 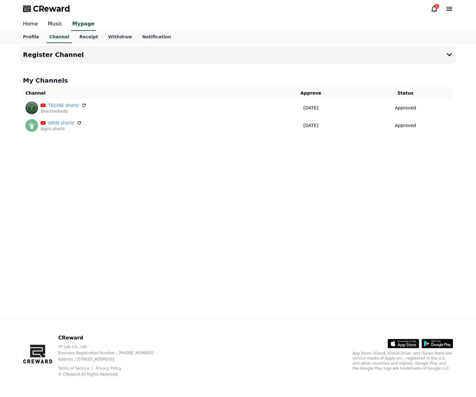 I want to click on a: Notification, so click(x=157, y=37).